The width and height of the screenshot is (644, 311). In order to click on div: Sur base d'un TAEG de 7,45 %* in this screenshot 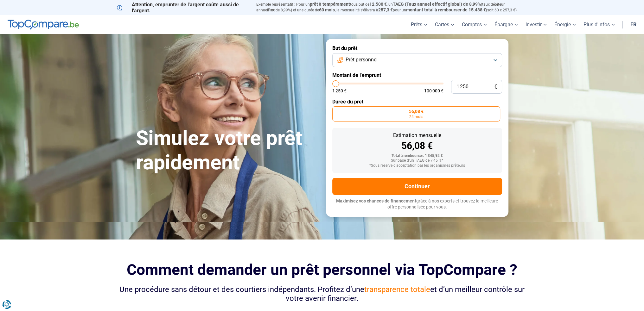, I will do `click(417, 161)`.